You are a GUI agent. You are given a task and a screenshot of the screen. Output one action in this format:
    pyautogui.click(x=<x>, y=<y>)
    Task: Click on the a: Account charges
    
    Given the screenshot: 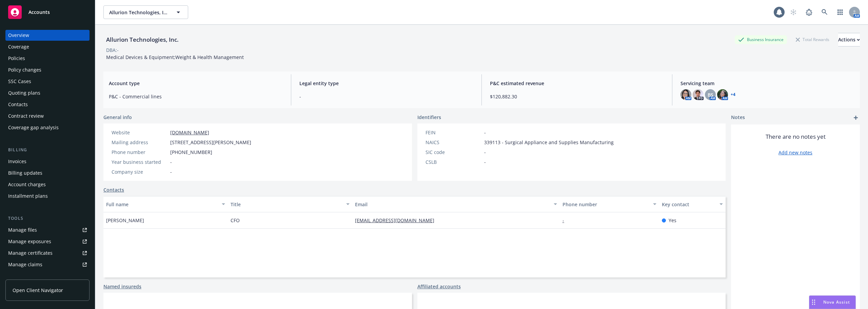 What is the action you would take?
    pyautogui.click(x=47, y=184)
    